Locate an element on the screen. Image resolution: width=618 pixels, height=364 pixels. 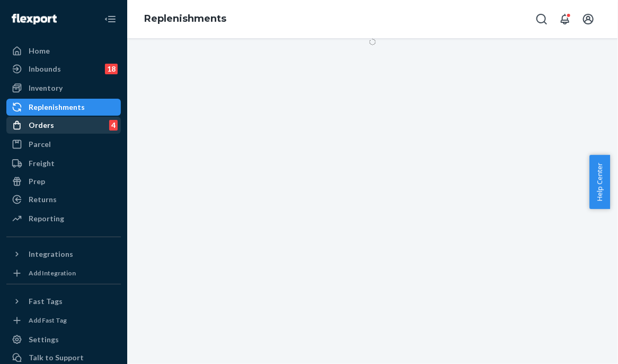
a: Orders4 is located at coordinates (64, 125).